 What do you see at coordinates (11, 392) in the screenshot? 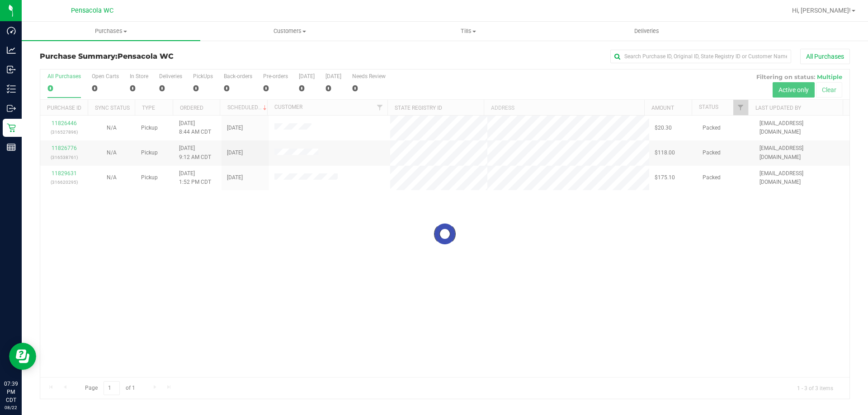
I see `p: 07:39 PM CDT` at bounding box center [11, 392].